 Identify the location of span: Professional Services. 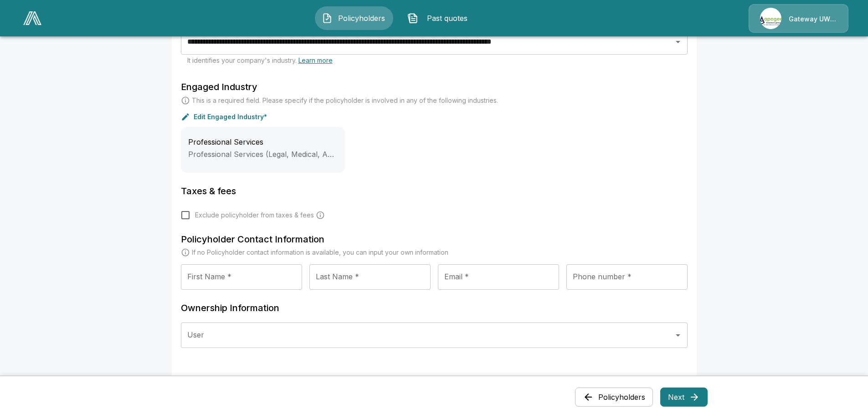
(226, 142).